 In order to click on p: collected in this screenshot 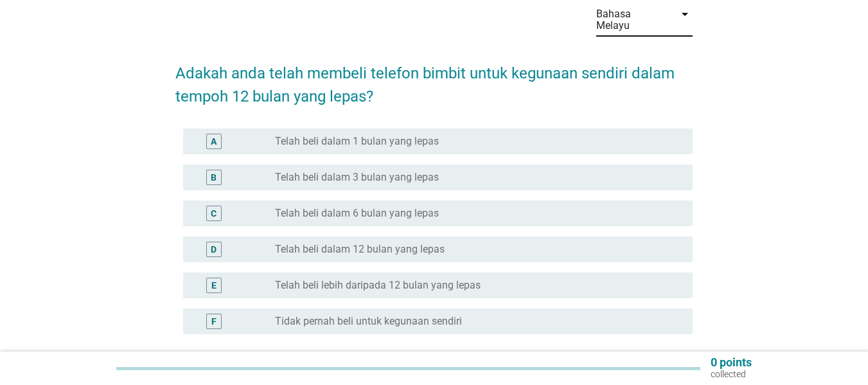, I will do `click(731, 374)`.